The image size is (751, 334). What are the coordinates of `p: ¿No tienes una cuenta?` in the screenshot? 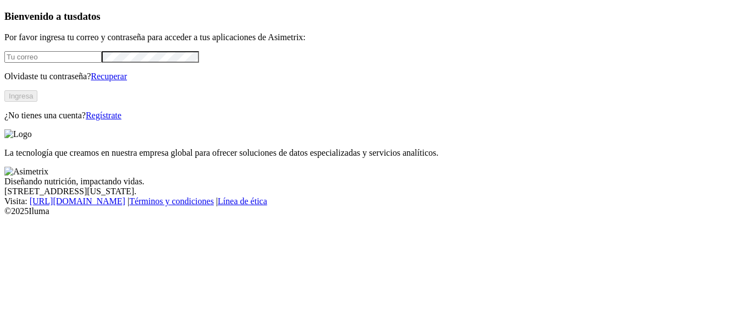 It's located at (376, 115).